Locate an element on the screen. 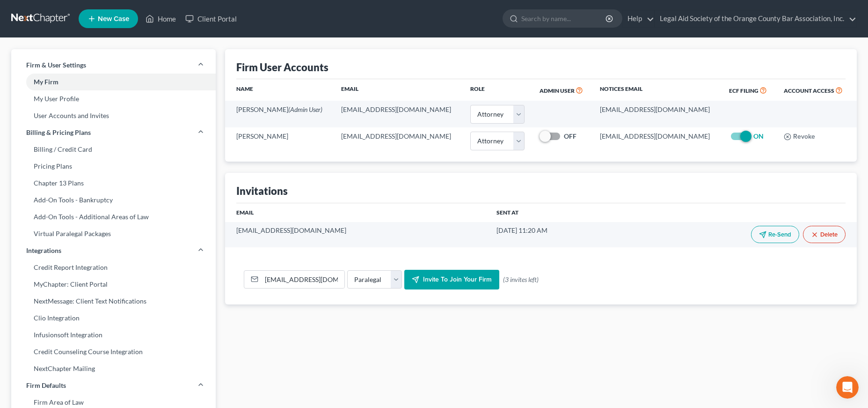 The height and width of the screenshot is (408, 868). a: My User Profile is located at coordinates (113, 99).